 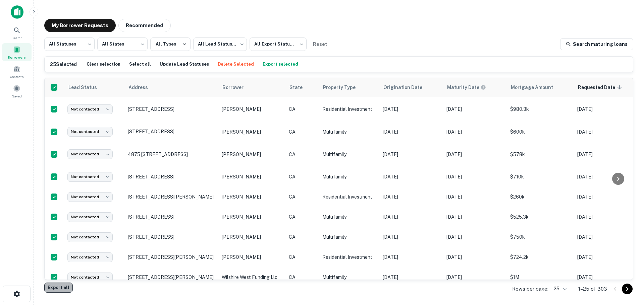 I want to click on th: Address, so click(x=172, y=87).